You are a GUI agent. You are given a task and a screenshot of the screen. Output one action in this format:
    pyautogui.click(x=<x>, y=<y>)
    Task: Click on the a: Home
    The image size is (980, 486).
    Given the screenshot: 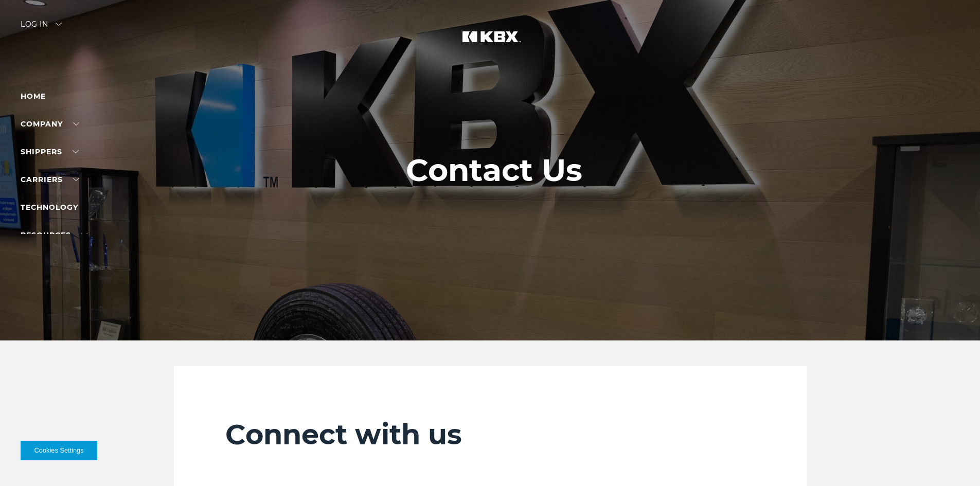 What is the action you would take?
    pyautogui.click(x=33, y=96)
    